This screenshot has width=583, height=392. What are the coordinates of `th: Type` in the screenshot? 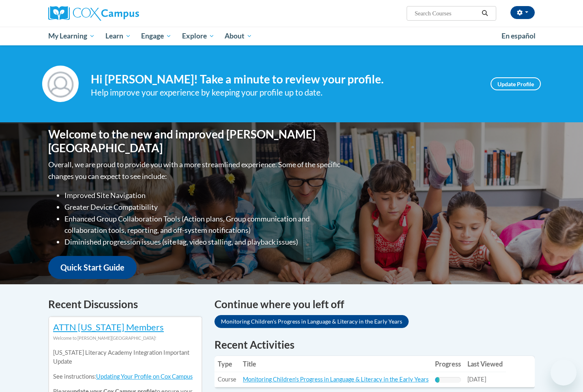 It's located at (227, 364).